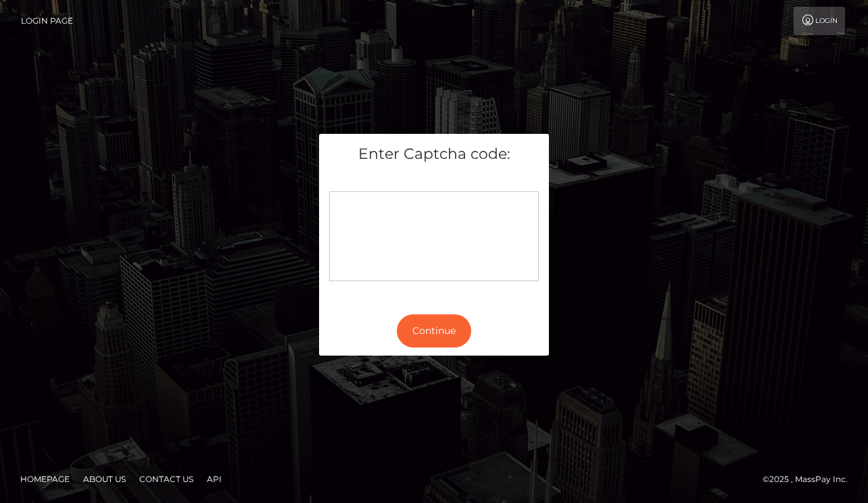 The width and height of the screenshot is (868, 503). Describe the element at coordinates (214, 478) in the screenshot. I see `a: API` at that location.